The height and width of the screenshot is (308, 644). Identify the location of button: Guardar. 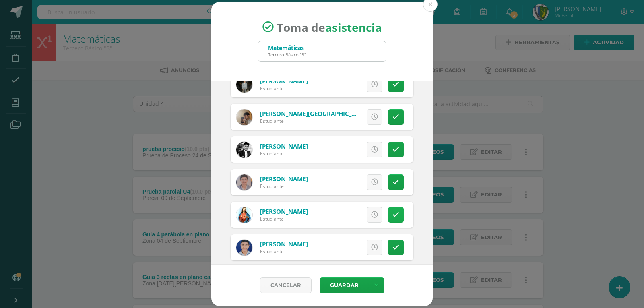
(344, 285).